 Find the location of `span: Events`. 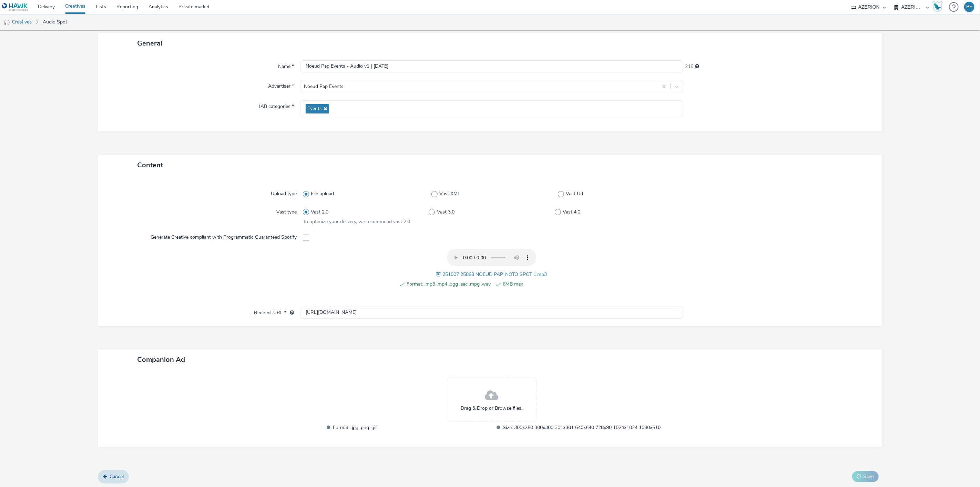

span: Events is located at coordinates (314, 109).